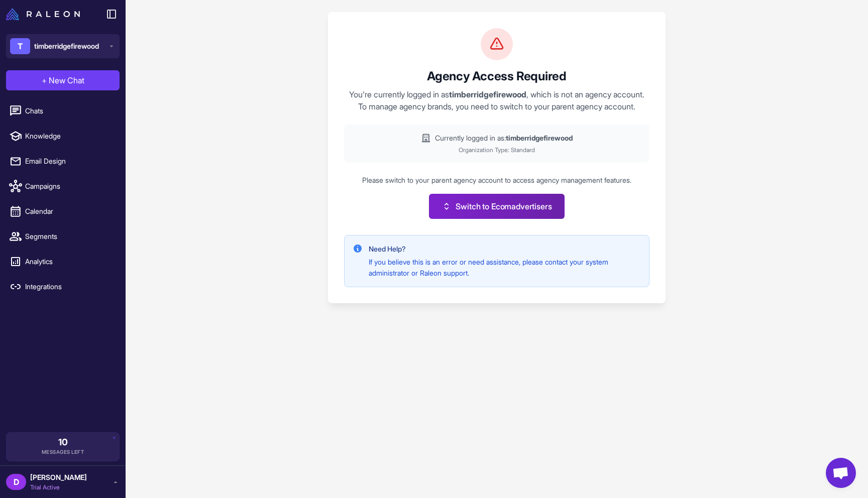  What do you see at coordinates (62, 187) in the screenshot?
I see `a: Campaigns` at bounding box center [62, 187].